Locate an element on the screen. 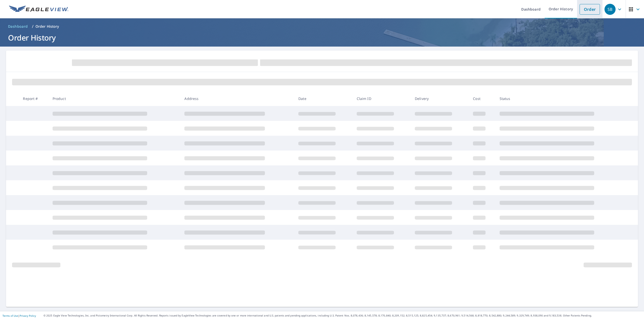 This screenshot has height=320, width=644. th: Address is located at coordinates (237, 98).